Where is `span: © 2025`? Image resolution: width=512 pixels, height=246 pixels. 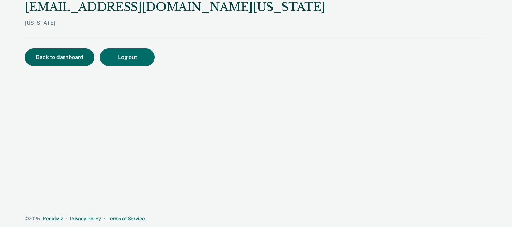 span: © 2025 is located at coordinates (32, 219).